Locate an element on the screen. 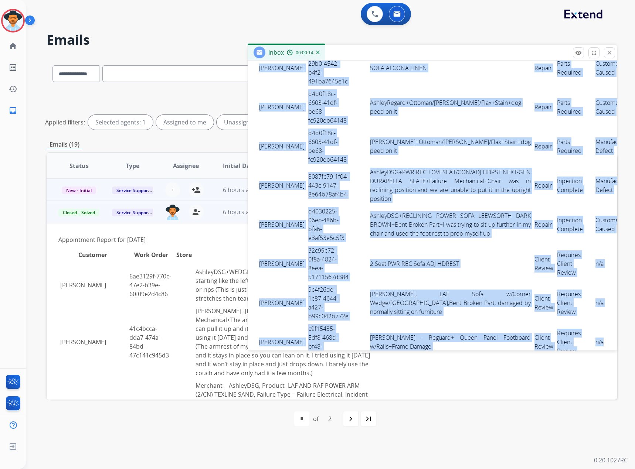 The image size is (635, 469). p: Applied filters: is located at coordinates (65, 122).